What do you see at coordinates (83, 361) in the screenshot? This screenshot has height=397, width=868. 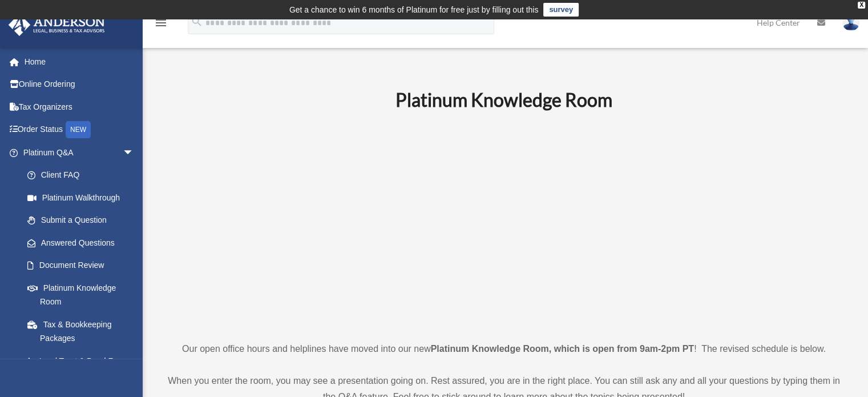 I see `a: Land Trust & Deed Forum` at bounding box center [83, 361].